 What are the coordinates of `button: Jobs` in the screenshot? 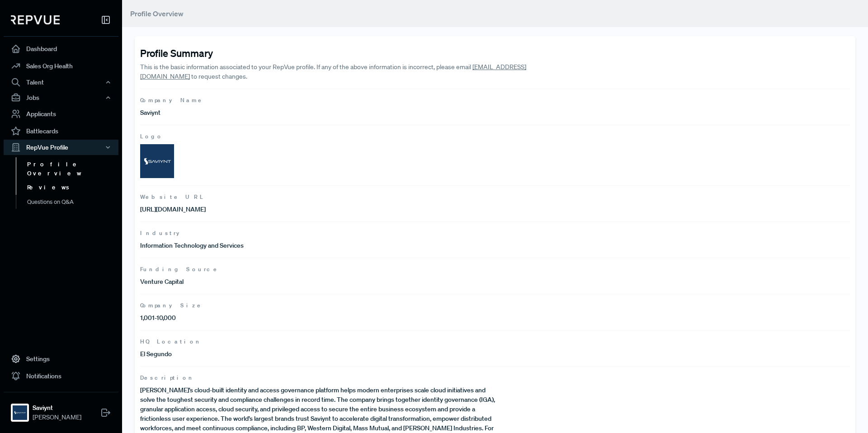 It's located at (61, 98).